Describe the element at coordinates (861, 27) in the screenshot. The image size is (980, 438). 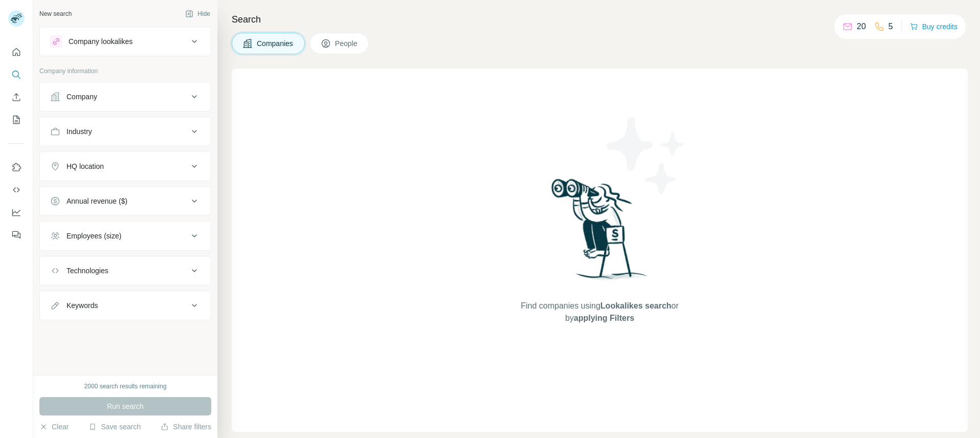
I see `p: 20` at that location.